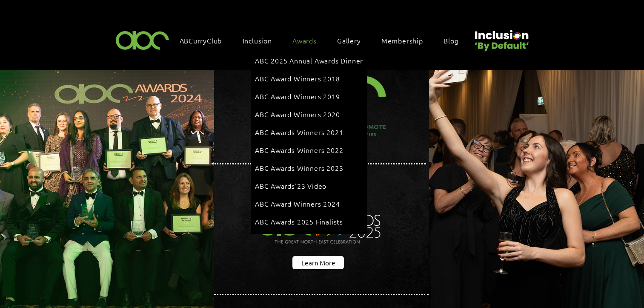 The height and width of the screenshot is (308, 644). Describe the element at coordinates (309, 221) in the screenshot. I see `a: ABC Awards 2025 Finalists` at that location.